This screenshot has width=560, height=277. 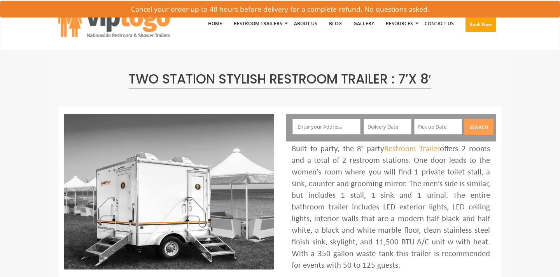 I want to click on a: Blog, so click(x=335, y=24).